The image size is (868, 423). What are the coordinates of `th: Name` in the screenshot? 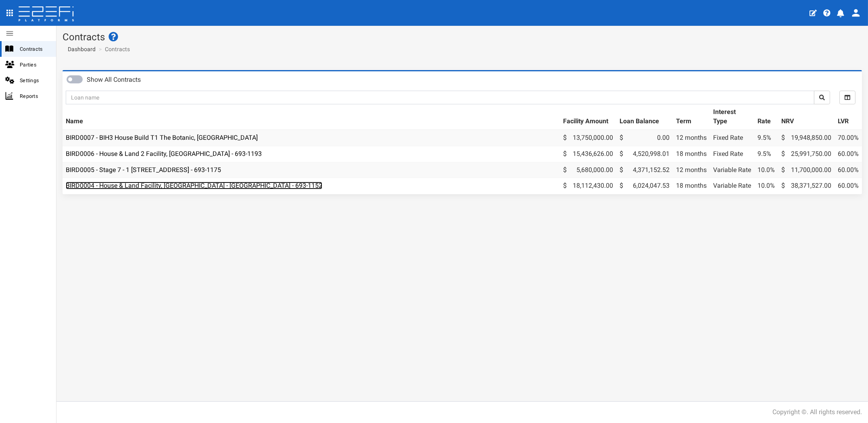 It's located at (311, 117).